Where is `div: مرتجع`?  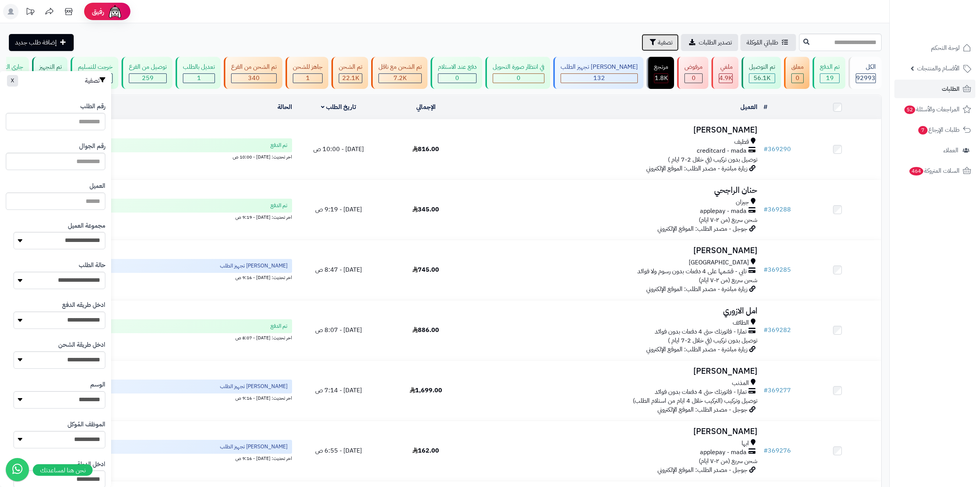
div: مرتجع is located at coordinates (661, 67).